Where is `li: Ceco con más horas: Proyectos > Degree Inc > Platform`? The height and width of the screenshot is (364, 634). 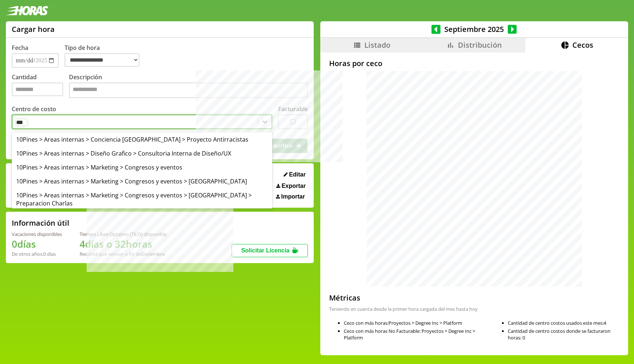
li: Ceco con más horas: Proyectos > Degree Inc > Platform is located at coordinates (415, 323).